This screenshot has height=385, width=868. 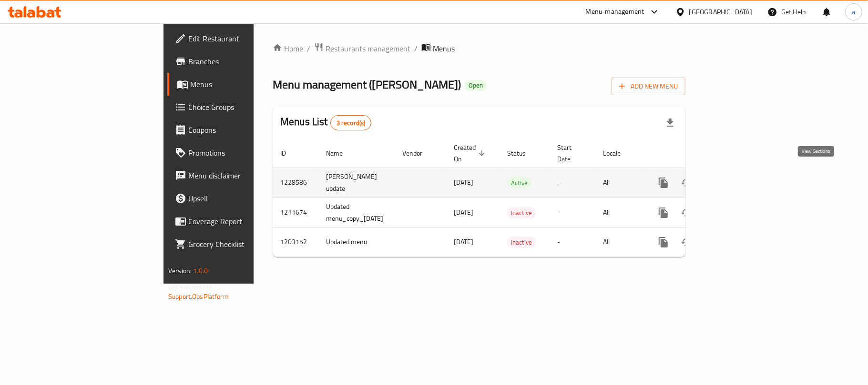 I want to click on span: Grocery Checklist, so click(x=244, y=244).